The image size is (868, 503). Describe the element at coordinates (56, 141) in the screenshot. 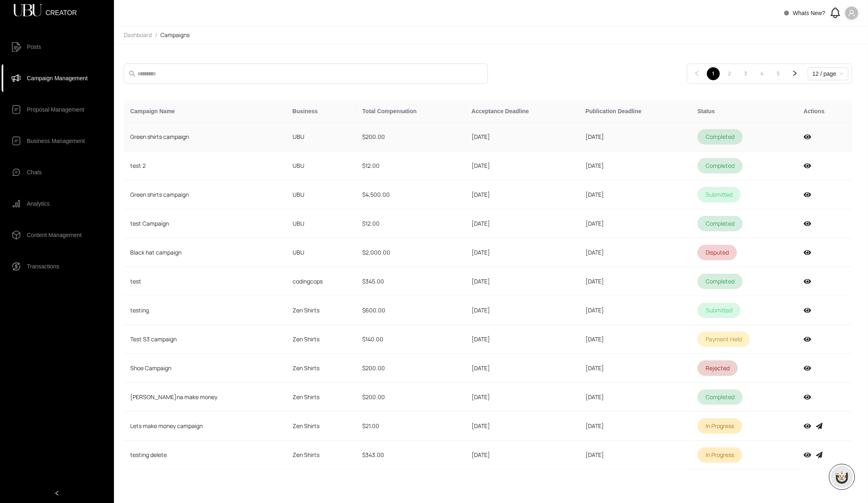

I see `span: Business Management` at that location.